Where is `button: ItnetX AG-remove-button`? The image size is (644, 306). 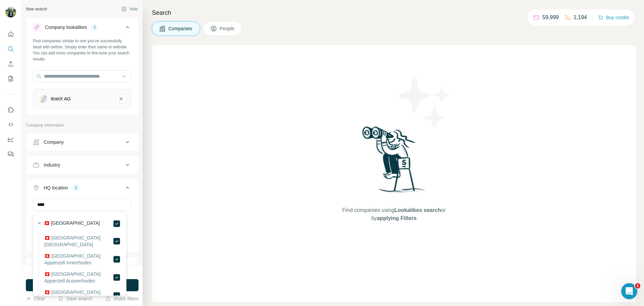
button: ItnetX AG-remove-button is located at coordinates (121, 99).